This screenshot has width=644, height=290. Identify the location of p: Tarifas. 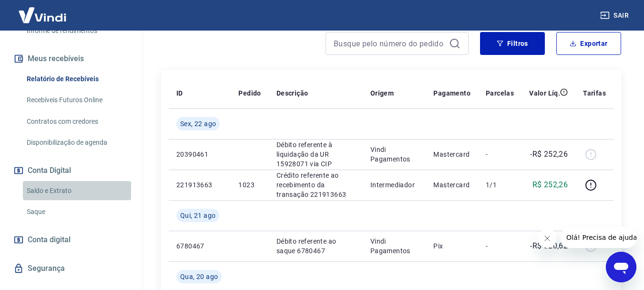
(595, 93).